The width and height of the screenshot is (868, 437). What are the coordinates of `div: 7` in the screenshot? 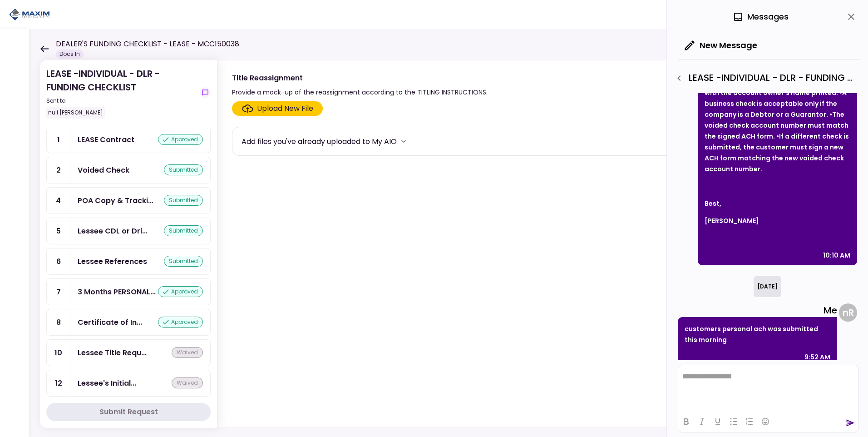 It's located at (58, 291).